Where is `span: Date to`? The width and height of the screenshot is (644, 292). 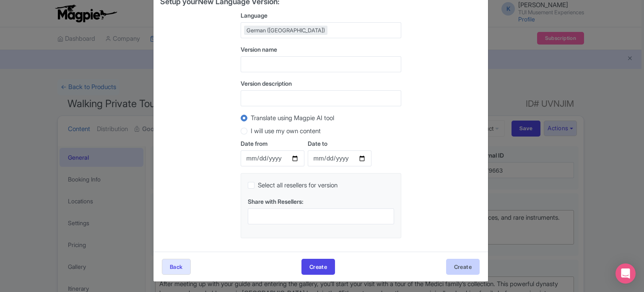
span: Date to is located at coordinates (317, 143).